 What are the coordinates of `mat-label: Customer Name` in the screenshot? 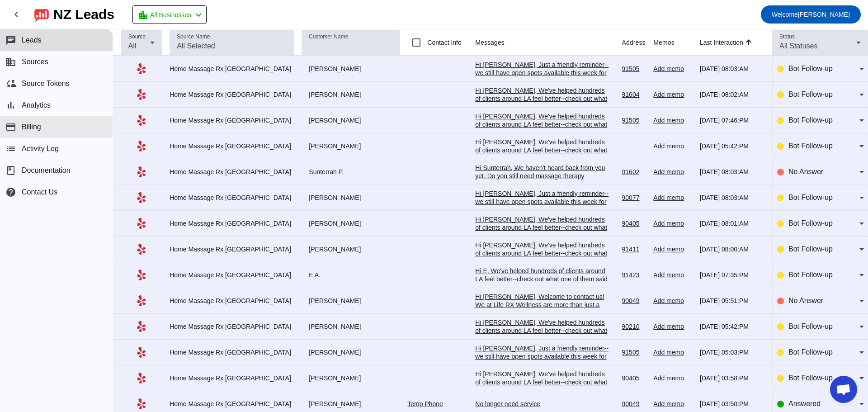 It's located at (328, 37).